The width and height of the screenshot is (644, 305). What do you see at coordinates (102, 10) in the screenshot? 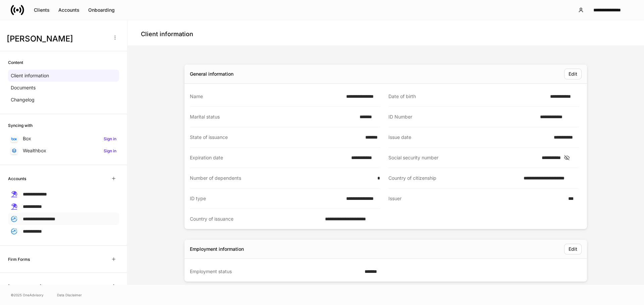
I see `button: Onboarding` at bounding box center [102, 10].